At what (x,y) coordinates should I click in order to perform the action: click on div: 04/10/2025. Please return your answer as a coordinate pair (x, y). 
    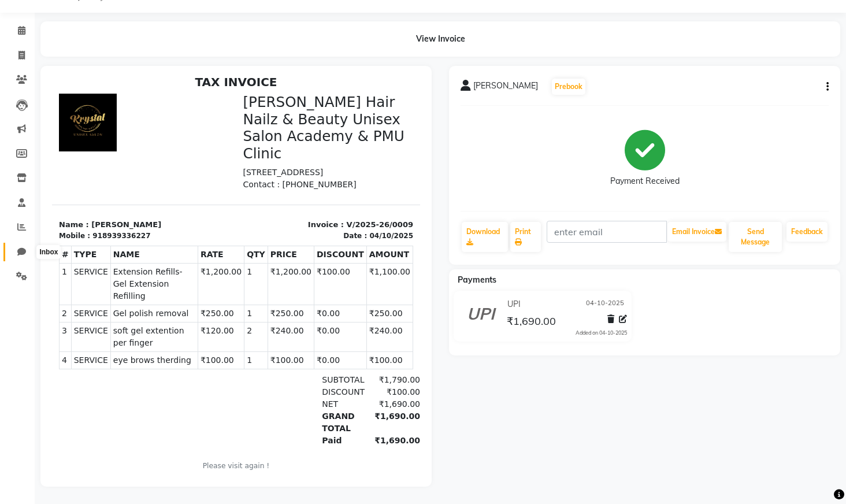
    Looking at the image, I should click on (340, 159).